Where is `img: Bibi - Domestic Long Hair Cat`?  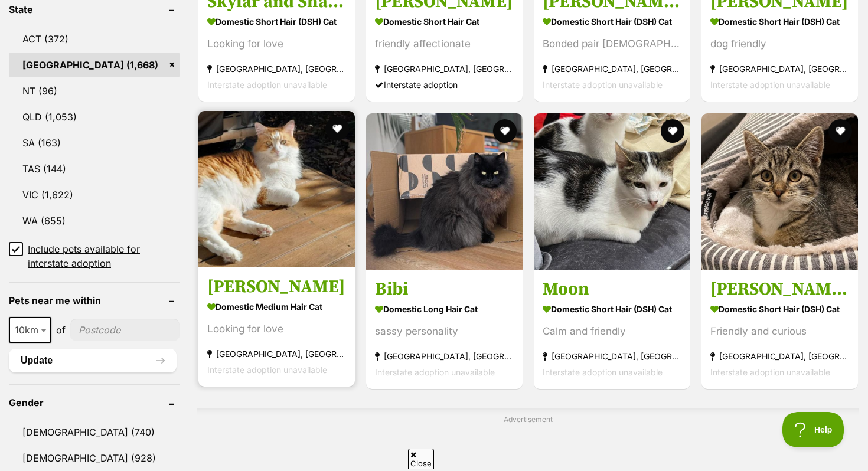
img: Bibi - Domestic Long Hair Cat is located at coordinates (444, 191).